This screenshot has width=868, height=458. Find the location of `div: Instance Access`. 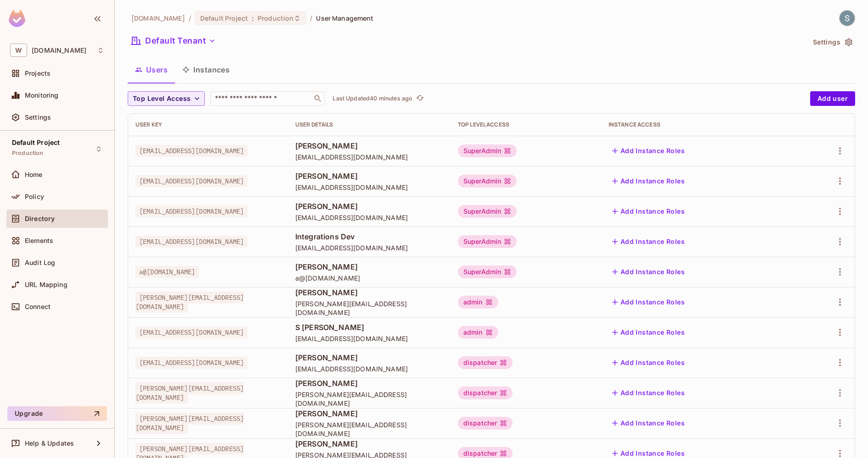

div: Instance Access is located at coordinates (698, 125).